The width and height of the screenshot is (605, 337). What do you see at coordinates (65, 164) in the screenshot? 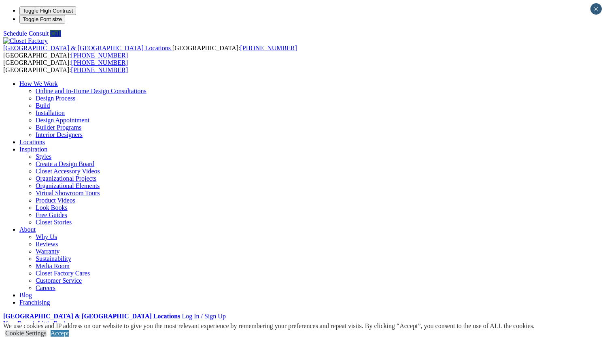
I see `a: Create a Design Board` at bounding box center [65, 164].